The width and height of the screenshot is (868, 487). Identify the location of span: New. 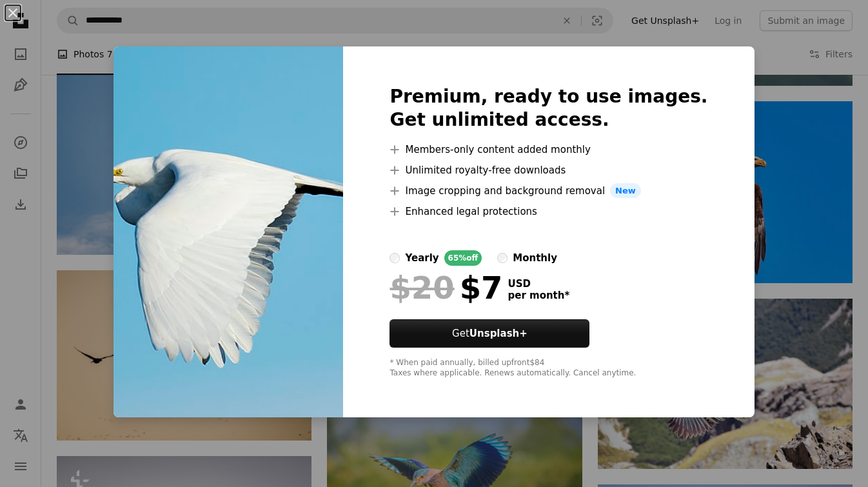
(625, 191).